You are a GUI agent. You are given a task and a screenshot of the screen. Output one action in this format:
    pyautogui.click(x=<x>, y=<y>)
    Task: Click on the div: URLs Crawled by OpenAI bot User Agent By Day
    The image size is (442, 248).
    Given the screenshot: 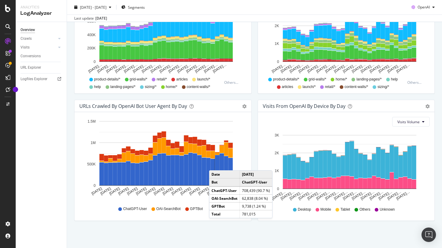 What is the action you would take?
    pyautogui.click(x=133, y=106)
    